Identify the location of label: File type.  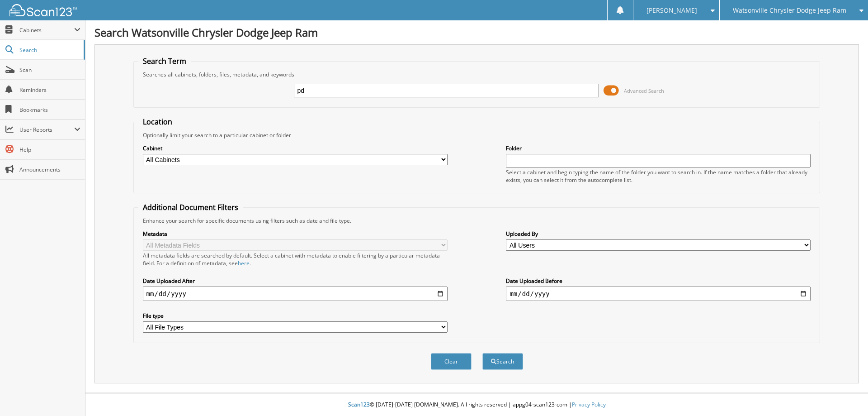
(295, 316).